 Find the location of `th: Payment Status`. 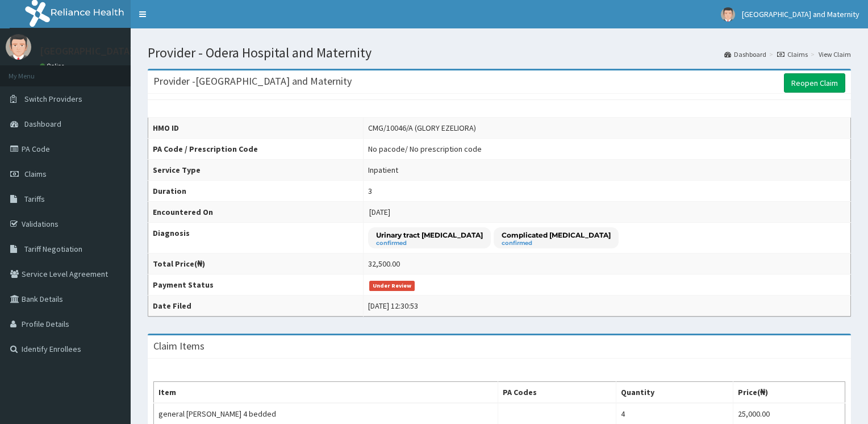

th: Payment Status is located at coordinates (256, 284).